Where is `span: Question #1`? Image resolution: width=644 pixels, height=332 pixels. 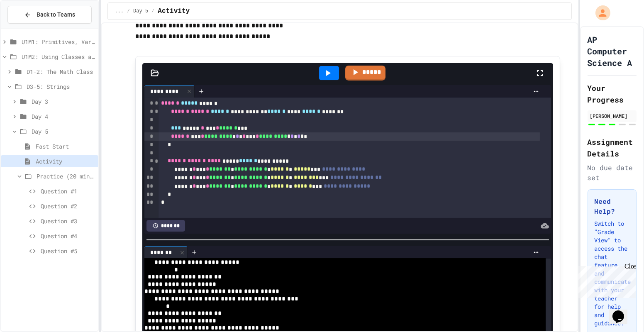
span: Question #1 is located at coordinates (67, 191).